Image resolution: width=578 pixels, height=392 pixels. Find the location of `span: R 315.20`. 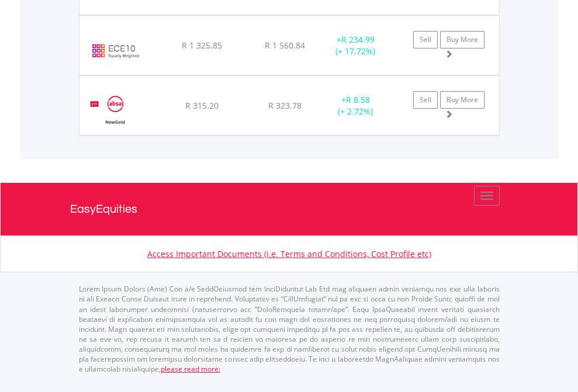

span: R 315.20 is located at coordinates (202, 105).